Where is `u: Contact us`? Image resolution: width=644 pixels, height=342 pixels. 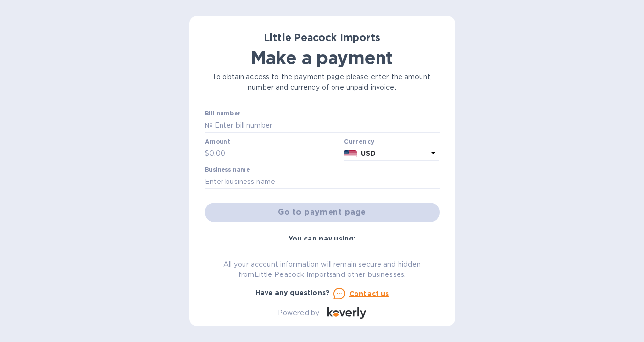
u: Contact us is located at coordinates (369, 293).